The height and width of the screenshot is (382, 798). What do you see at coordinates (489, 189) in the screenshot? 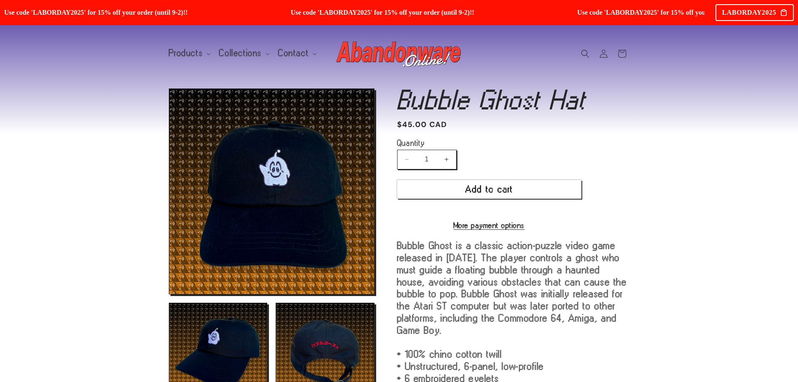
I see `button: Add to cart` at bounding box center [489, 189].